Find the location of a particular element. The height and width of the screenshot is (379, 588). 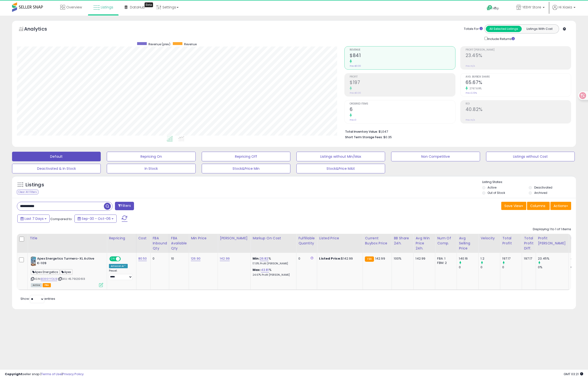

button: Stock&Price Min is located at coordinates (246, 169).